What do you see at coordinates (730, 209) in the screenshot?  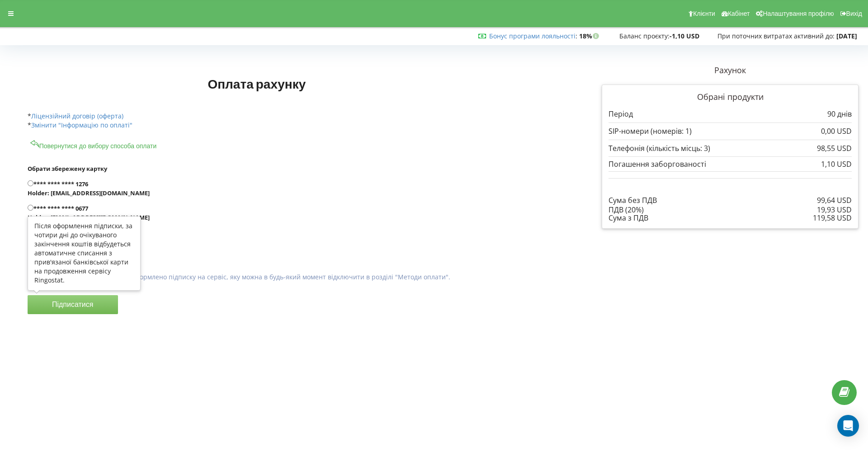 I see `div: ПДВ (20%)` at bounding box center [730, 209].